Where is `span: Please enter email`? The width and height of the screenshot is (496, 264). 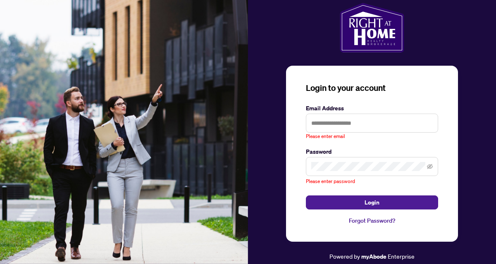
span: Please enter email is located at coordinates (325, 136).